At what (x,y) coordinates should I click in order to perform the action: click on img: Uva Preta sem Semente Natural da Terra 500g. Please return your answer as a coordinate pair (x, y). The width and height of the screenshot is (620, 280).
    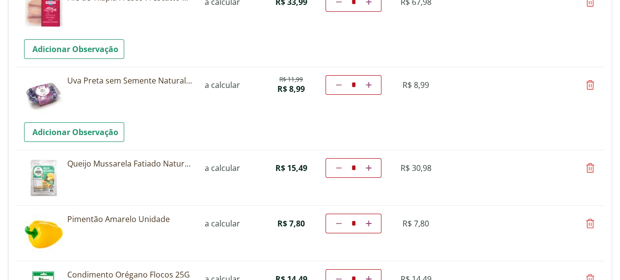
    Looking at the image, I should click on (44, 95).